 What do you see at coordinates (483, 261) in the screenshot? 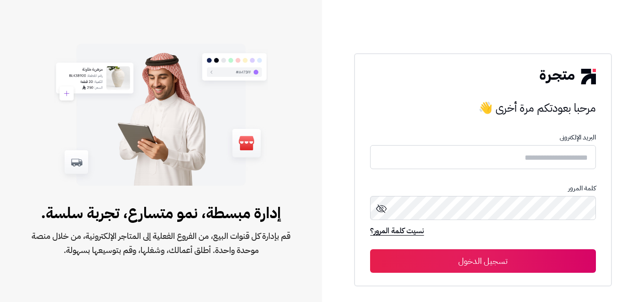
I see `button: تسجيل الدخول` at bounding box center [483, 261].